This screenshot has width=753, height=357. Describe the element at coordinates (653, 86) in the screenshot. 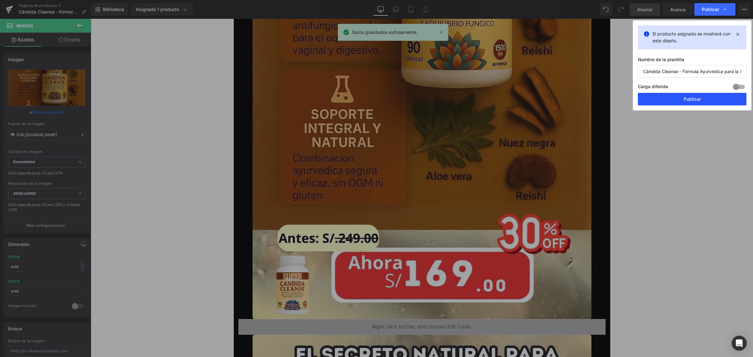

I see `font: Carga diferida` at that location.